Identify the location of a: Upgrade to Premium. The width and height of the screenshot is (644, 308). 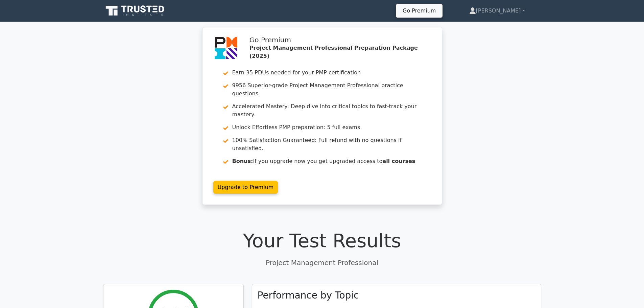
(246, 187).